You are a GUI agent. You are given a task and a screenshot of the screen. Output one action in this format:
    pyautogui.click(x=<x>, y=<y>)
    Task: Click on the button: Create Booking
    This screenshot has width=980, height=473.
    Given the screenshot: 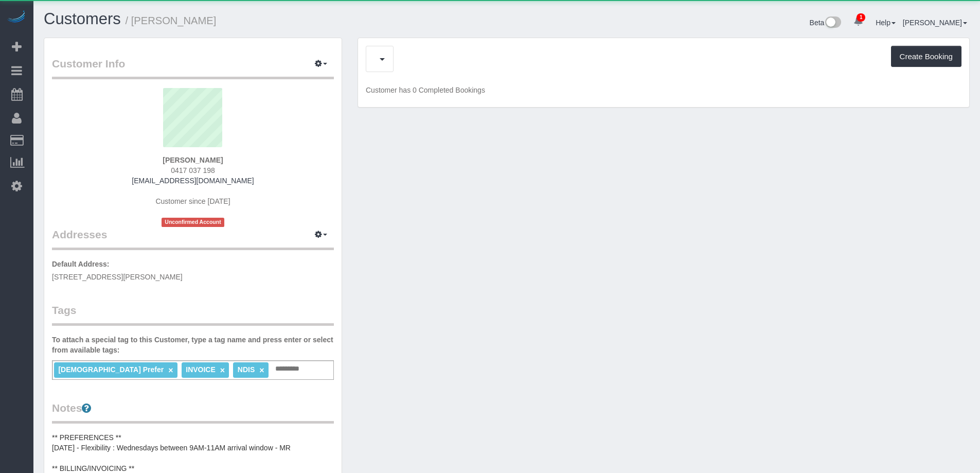 What is the action you would take?
    pyautogui.click(x=926, y=56)
    